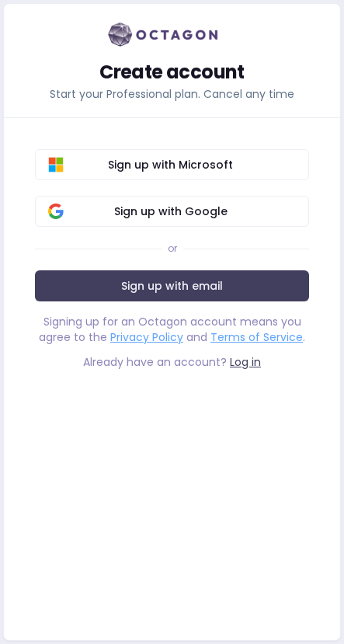 Image resolution: width=344 pixels, height=644 pixels. What do you see at coordinates (246, 362) in the screenshot?
I see `a: Log in` at bounding box center [246, 362].